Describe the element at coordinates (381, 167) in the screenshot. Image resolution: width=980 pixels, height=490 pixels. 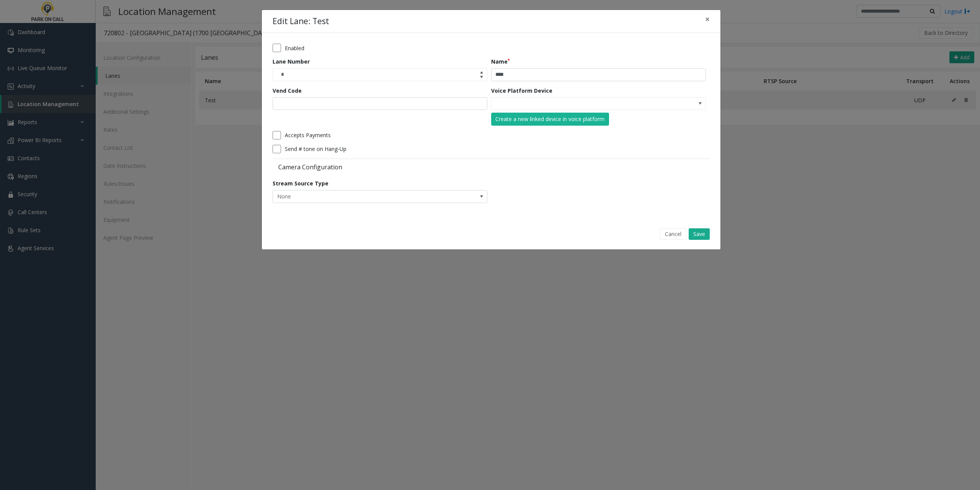
I see `label: Camera Configuration` at that location.